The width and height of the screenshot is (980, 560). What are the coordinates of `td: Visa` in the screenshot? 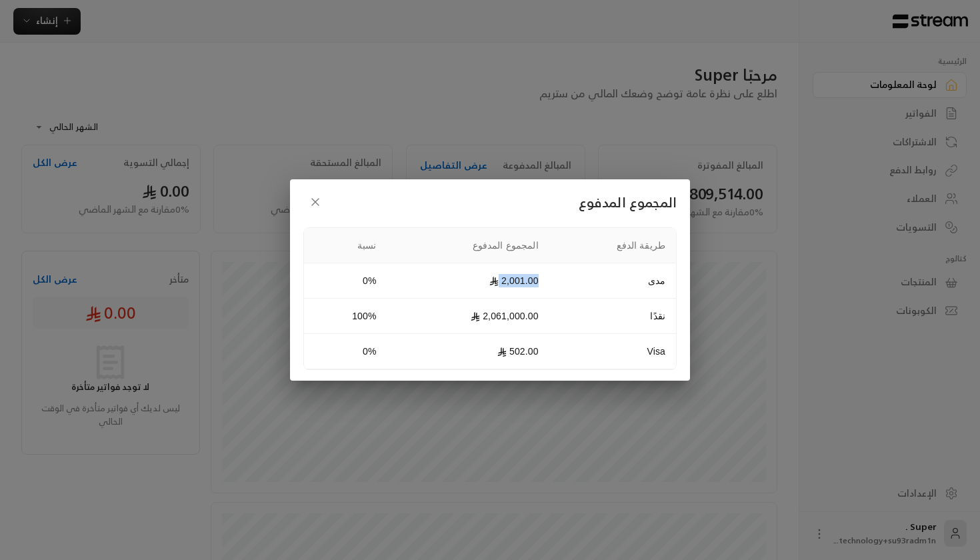 It's located at (613, 352).